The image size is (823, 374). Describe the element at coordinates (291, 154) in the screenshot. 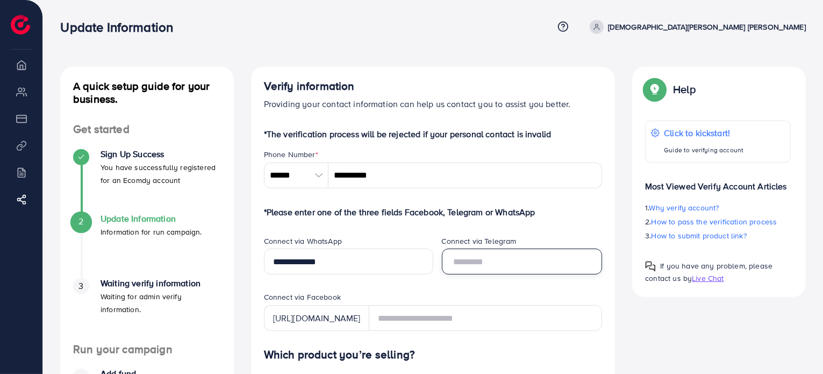

I see `label: Phone Number` at that location.